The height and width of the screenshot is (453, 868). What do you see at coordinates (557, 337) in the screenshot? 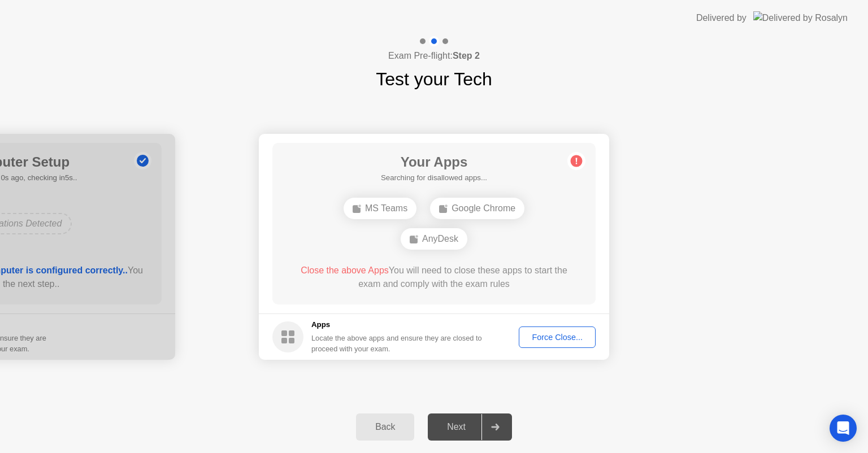
I see `div: Force Close...` at bounding box center [557, 337].